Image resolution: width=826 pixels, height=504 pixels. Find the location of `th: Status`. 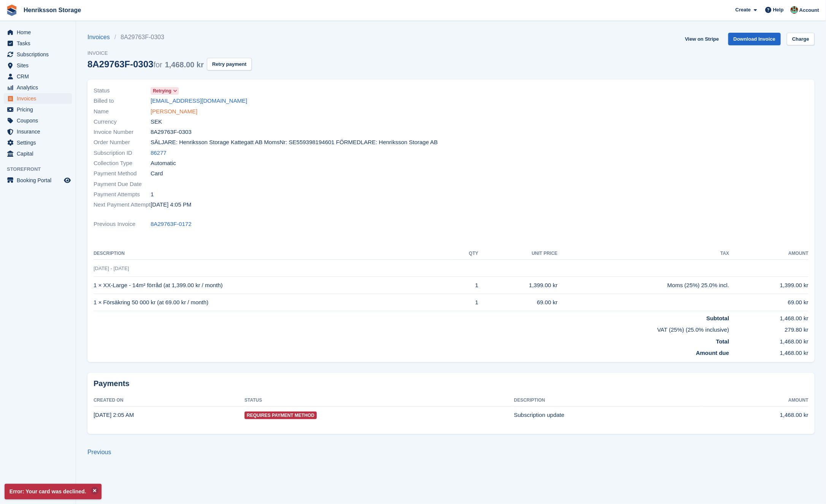

th: Status is located at coordinates (379, 401).